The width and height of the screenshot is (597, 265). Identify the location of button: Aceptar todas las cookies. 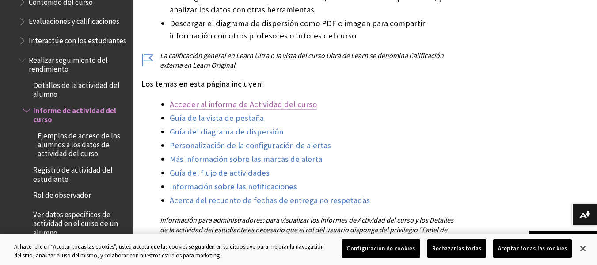
(532, 248).